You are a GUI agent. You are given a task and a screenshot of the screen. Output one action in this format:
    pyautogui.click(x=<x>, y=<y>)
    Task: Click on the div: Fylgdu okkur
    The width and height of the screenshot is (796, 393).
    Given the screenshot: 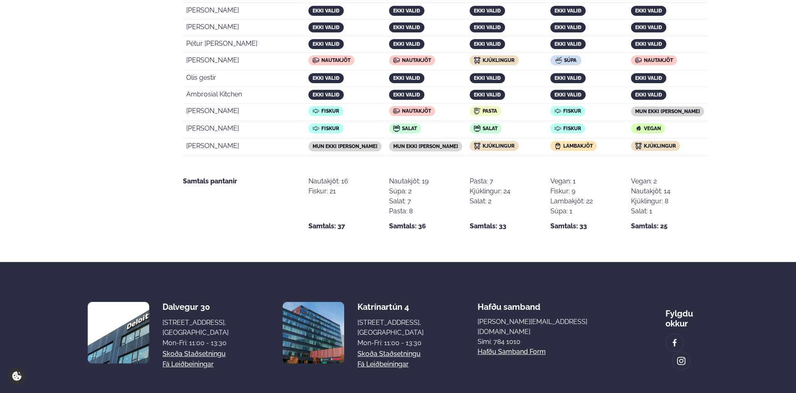 What is the action you would take?
    pyautogui.click(x=687, y=315)
    